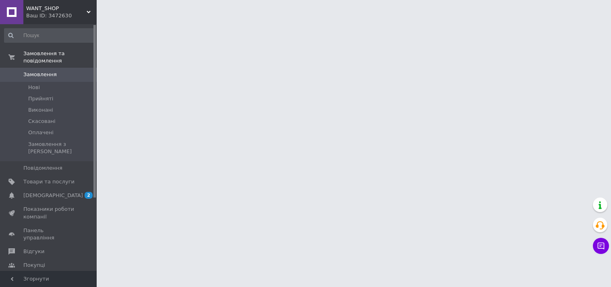  Describe the element at coordinates (50, 35) in the screenshot. I see `input: Пошук` at that location.